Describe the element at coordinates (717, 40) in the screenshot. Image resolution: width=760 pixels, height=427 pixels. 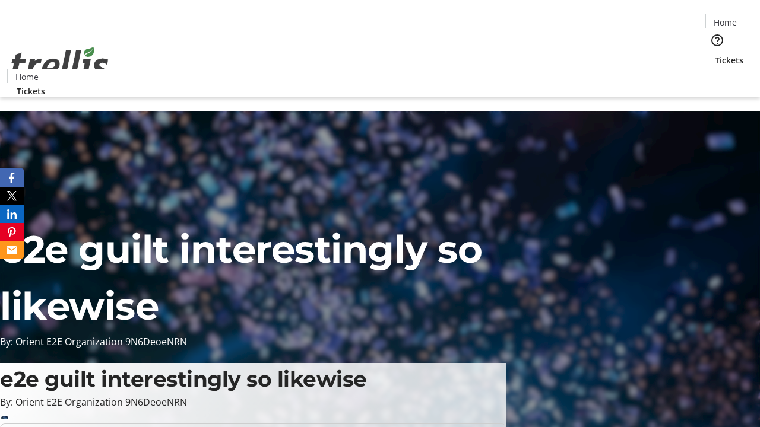
I see `button: Help` at that location.